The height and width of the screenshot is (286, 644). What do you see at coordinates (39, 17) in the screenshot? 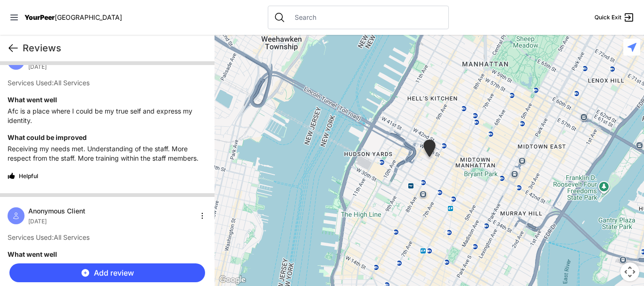
I see `span: YourPeer` at bounding box center [39, 17].